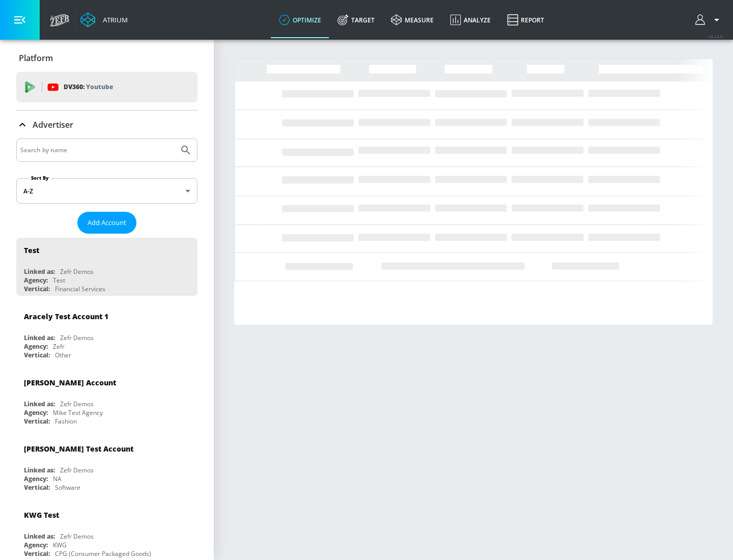 This screenshot has width=733, height=560. What do you see at coordinates (66, 421) in the screenshot?
I see `div: Fashion` at bounding box center [66, 421].